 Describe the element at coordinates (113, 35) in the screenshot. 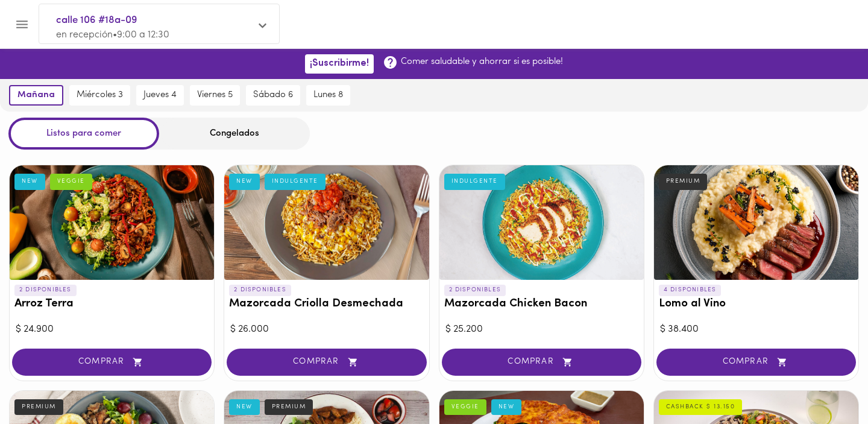

I see `span: en recepción • 9:00 a 12:30` at that location.